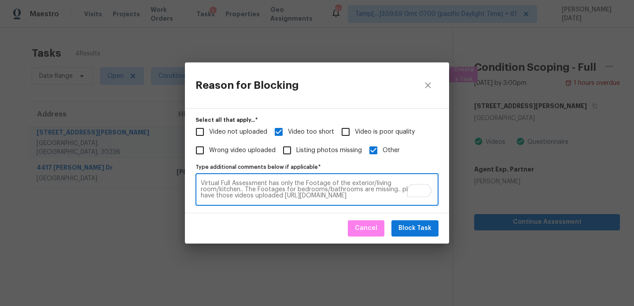  What do you see at coordinates (428, 85) in the screenshot?
I see `button: close` at bounding box center [428, 85].